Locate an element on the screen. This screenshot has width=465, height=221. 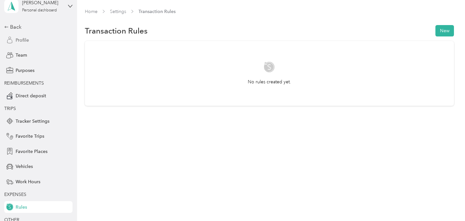
span: Tracker Settings is located at coordinates (32, 121).